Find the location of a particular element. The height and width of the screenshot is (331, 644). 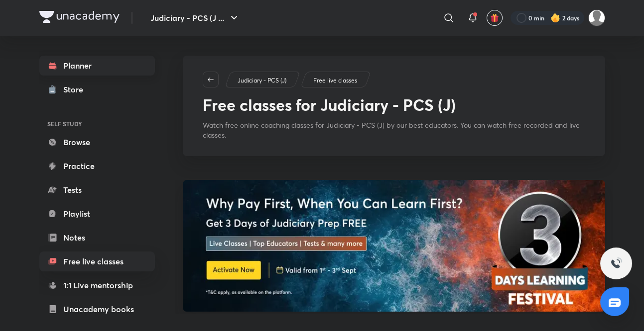

a: Tests is located at coordinates (97, 190).